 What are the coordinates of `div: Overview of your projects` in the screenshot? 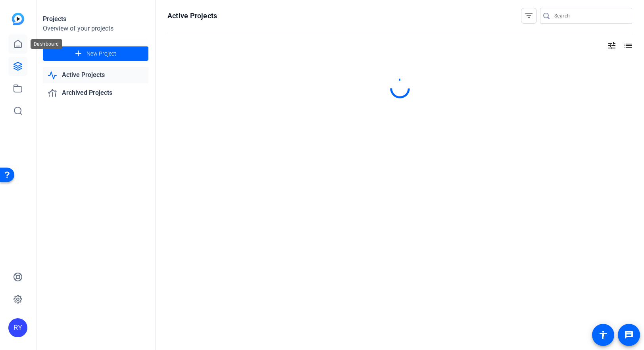 It's located at (96, 28).